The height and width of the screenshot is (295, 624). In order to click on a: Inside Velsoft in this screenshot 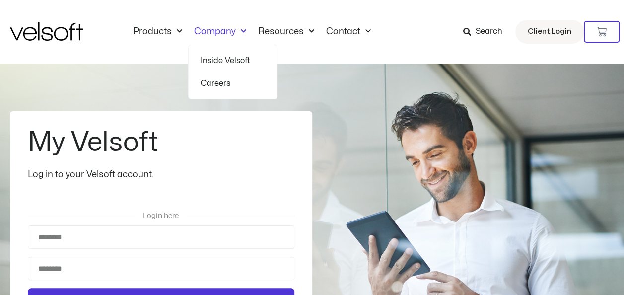, I will do `click(233, 61)`.